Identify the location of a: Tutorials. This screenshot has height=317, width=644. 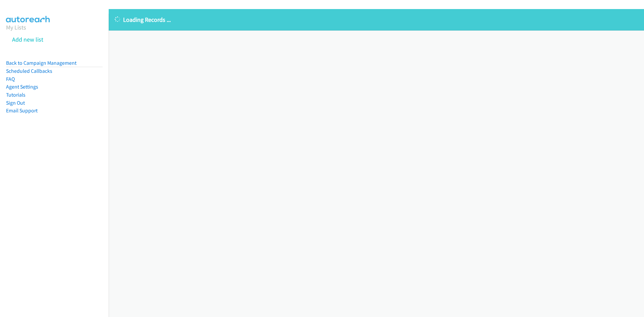
(16, 95).